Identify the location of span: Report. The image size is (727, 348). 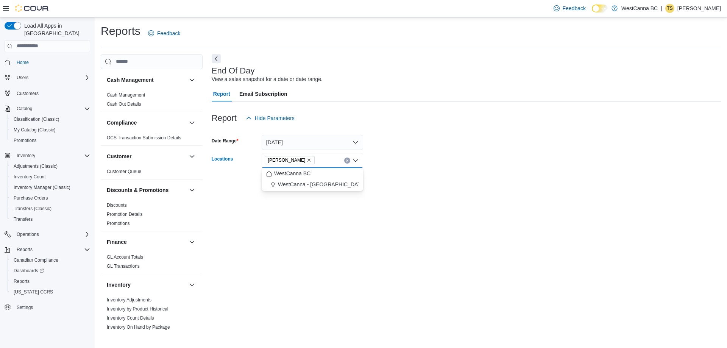
(222, 94).